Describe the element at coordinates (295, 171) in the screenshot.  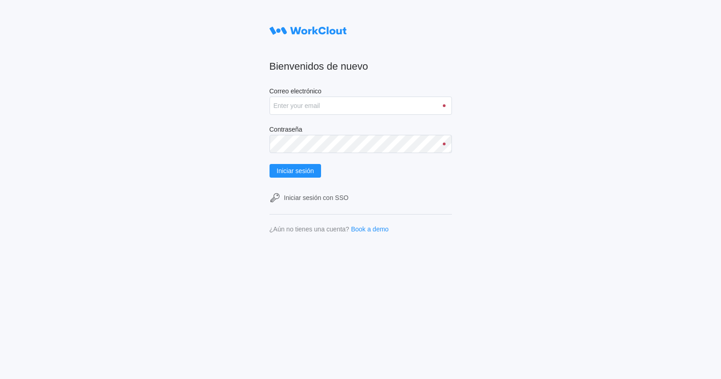
I see `button: Iniciar sesión` at that location.